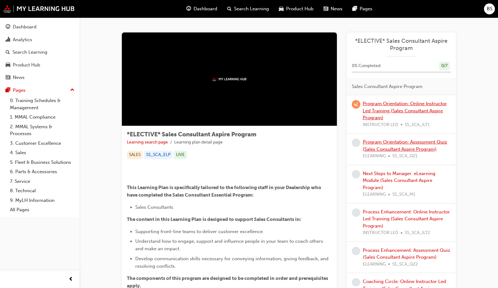  Describe the element at coordinates (19, 90) in the screenshot. I see `div: Pages` at that location.